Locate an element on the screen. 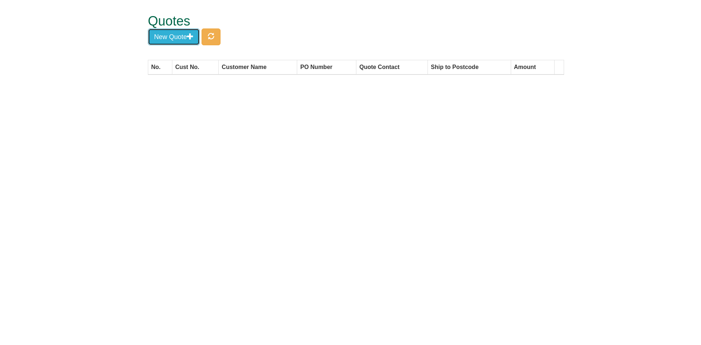 The height and width of the screenshot is (345, 701). th: No. is located at coordinates (160, 67).